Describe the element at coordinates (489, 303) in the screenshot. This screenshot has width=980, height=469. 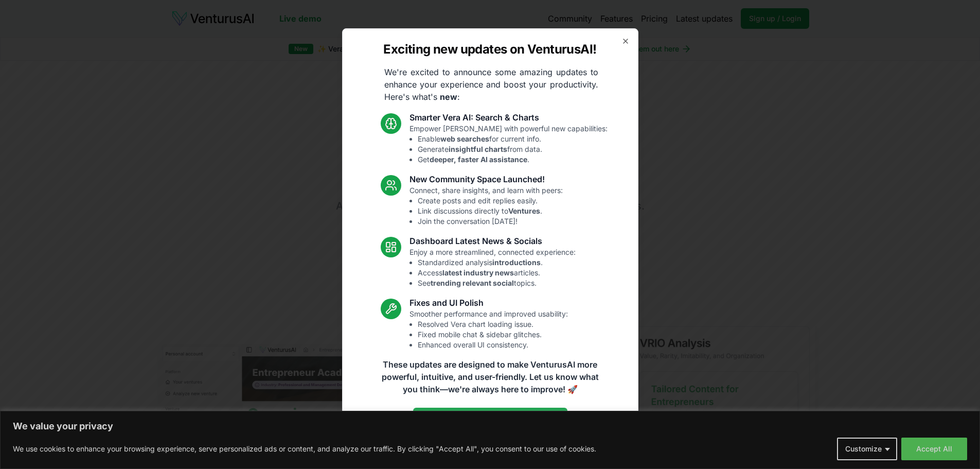
I see `h3: Fixes and UI Polish` at that location.